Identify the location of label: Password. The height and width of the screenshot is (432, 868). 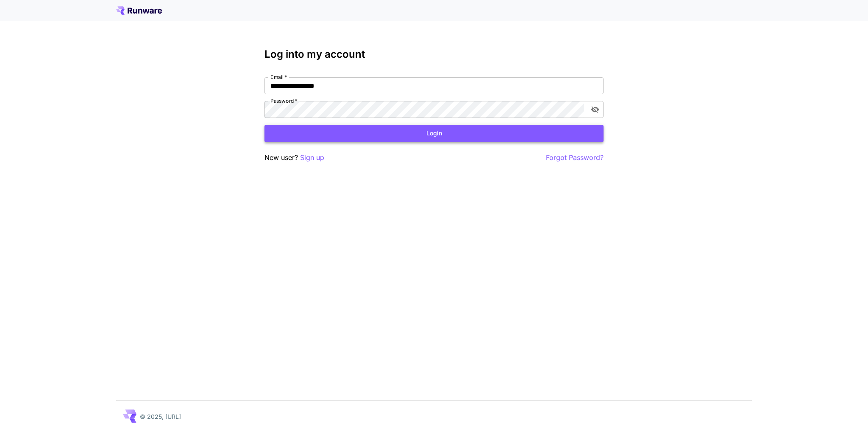
(284, 100).